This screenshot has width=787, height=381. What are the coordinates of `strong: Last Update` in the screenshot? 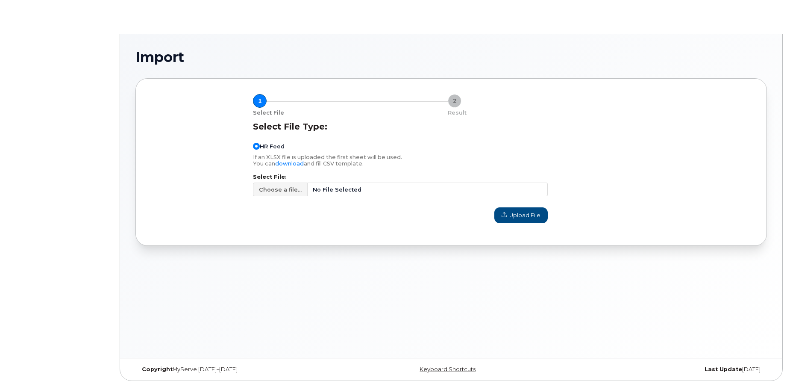 It's located at (724, 369).